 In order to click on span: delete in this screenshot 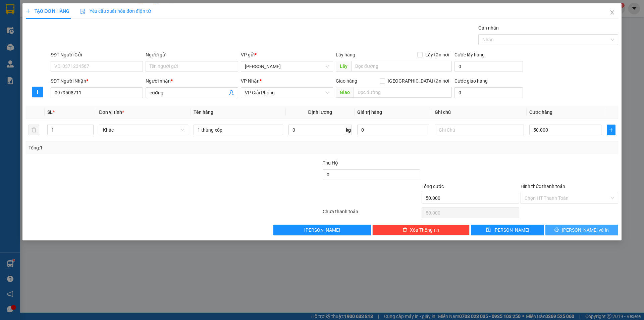, I will do `click(405, 229)`.